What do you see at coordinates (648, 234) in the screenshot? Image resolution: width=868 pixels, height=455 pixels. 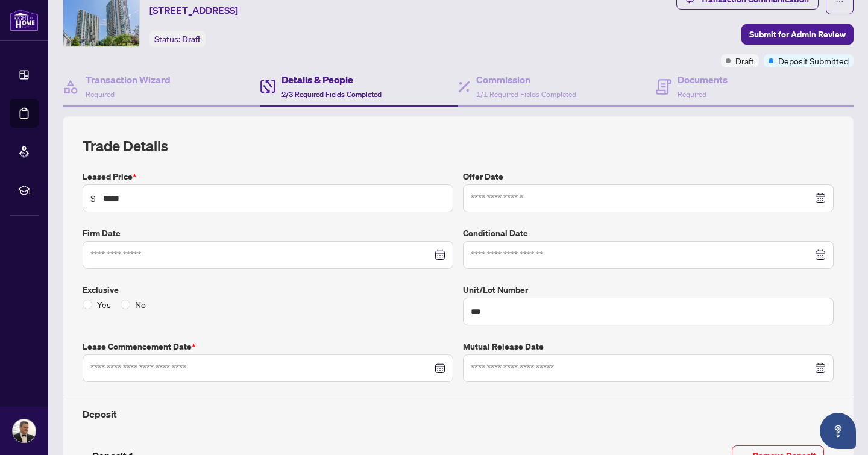 I see `label: Conditional Date` at bounding box center [648, 234].